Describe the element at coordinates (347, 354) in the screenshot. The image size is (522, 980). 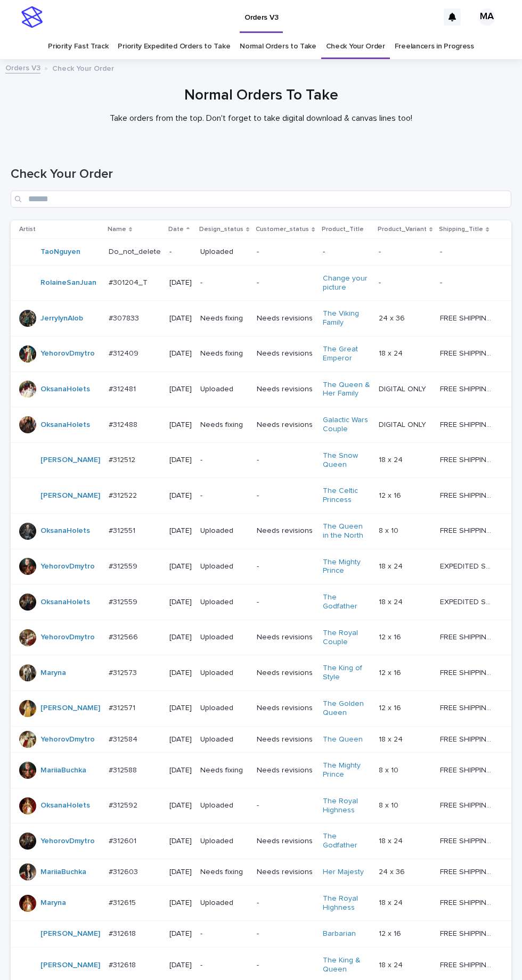
I see `a: The Great Emperor` at that location.